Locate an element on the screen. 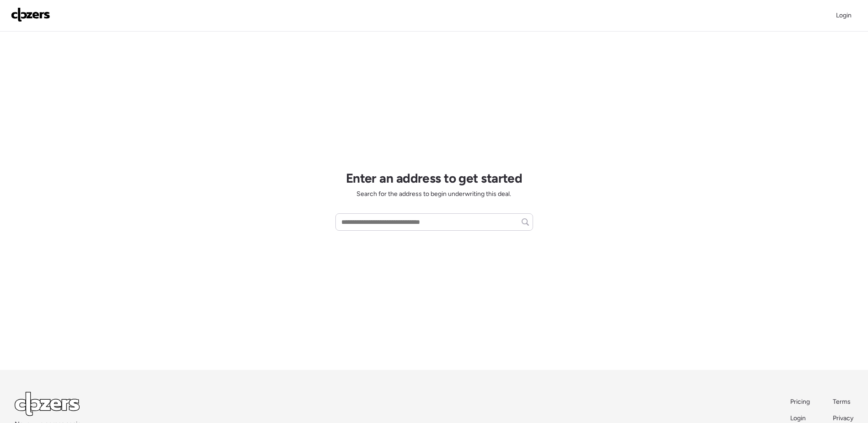 Image resolution: width=868 pixels, height=423 pixels. h1: Enter an address to get started is located at coordinates (434, 178).